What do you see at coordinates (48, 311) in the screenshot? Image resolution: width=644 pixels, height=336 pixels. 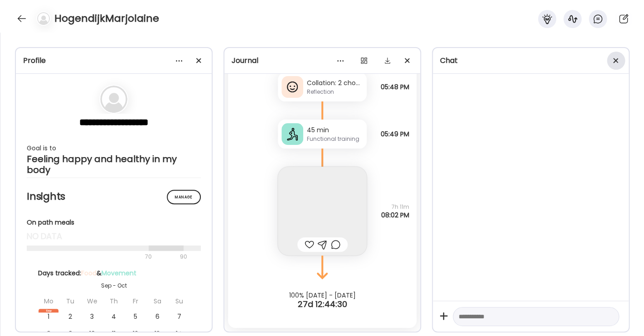 I see `div: Sep` at bounding box center [48, 311].